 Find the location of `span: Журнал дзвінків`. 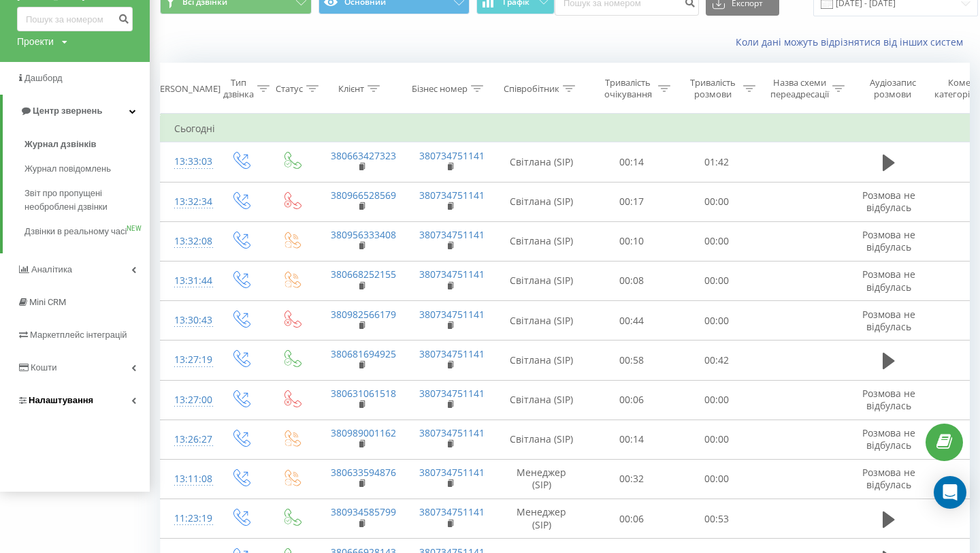

span: Журнал дзвінків is located at coordinates (61, 144).